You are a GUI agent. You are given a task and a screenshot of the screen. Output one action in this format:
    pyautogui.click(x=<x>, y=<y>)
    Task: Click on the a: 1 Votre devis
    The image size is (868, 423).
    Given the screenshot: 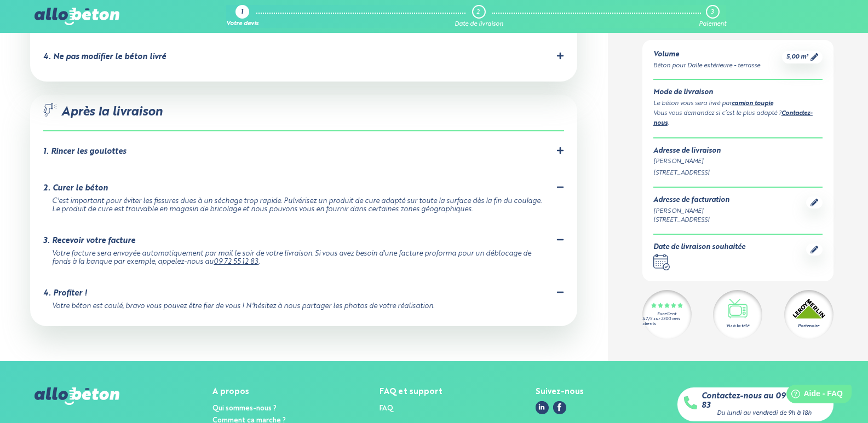 What is the action you would take?
    pyautogui.click(x=242, y=17)
    